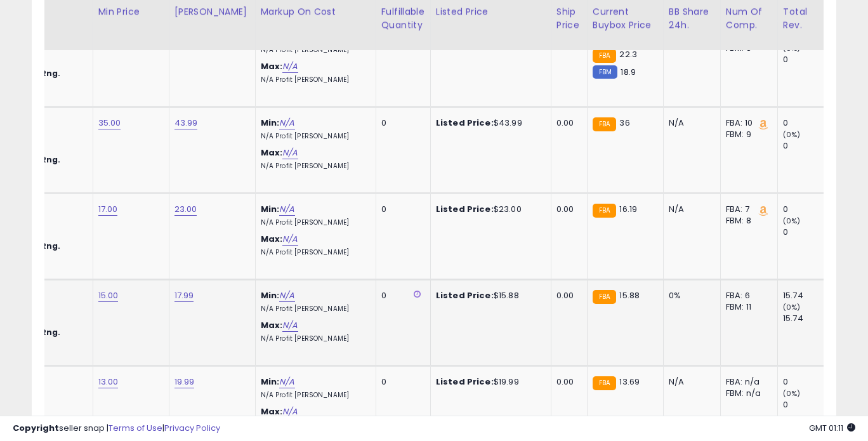 The image size is (868, 441). What do you see at coordinates (490, 12) in the screenshot?
I see `div: Listed Price` at bounding box center [490, 12].